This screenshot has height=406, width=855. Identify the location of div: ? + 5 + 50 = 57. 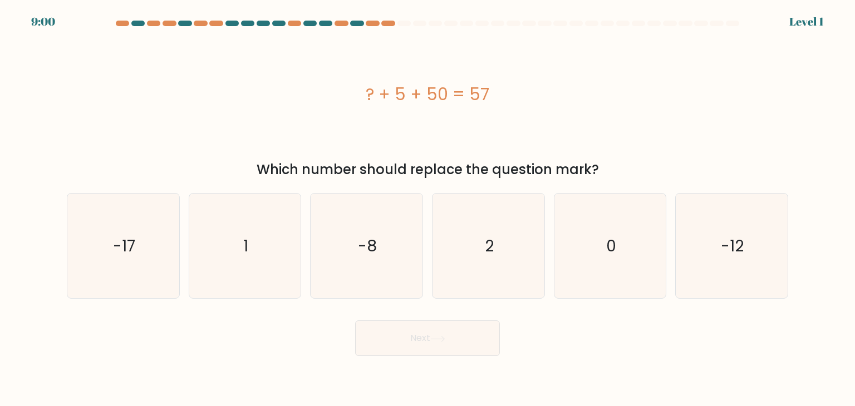
(427, 94).